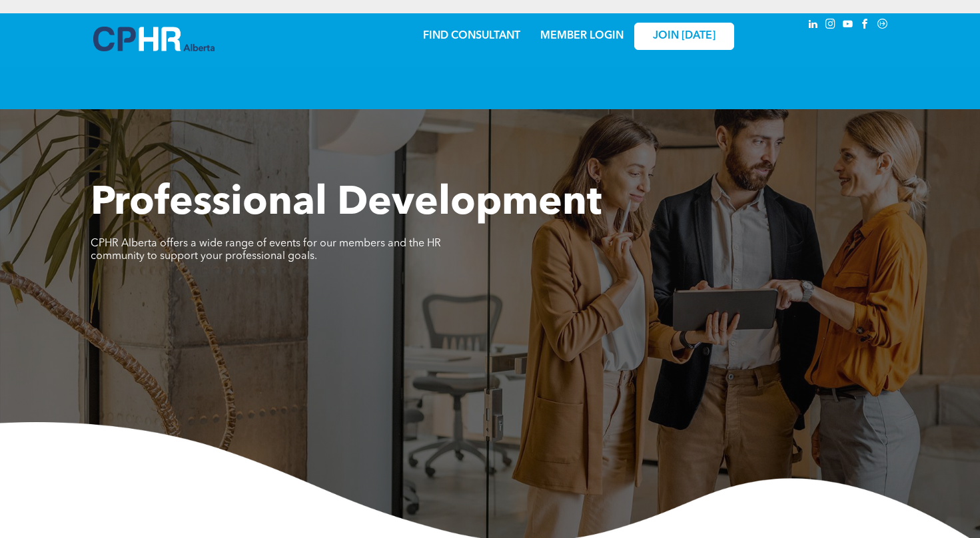 This screenshot has width=980, height=538. What do you see at coordinates (153, 38) in the screenshot?
I see `img: A blue and white logo for cp alberta` at bounding box center [153, 38].